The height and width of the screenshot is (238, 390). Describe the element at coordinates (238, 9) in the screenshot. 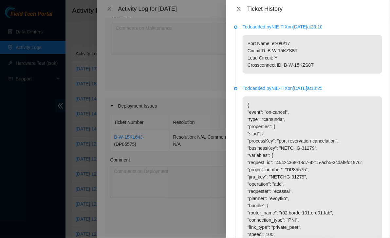

I see `span: close` at that location.